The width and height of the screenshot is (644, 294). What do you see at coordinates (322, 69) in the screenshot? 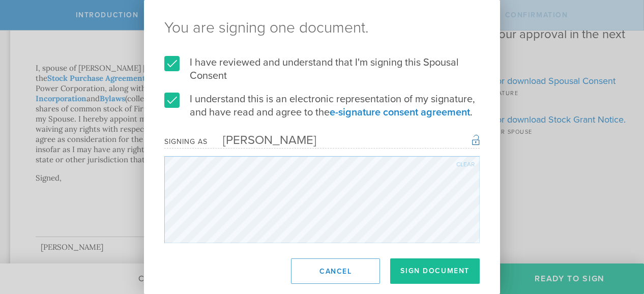
I see `label: I have reviewed and understand that I'm signing this Spousal Consent` at bounding box center [322, 69].